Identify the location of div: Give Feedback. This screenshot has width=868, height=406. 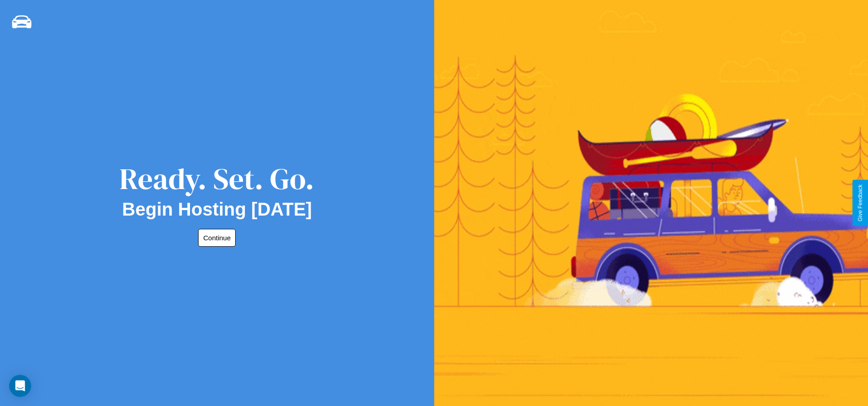
(860, 203).